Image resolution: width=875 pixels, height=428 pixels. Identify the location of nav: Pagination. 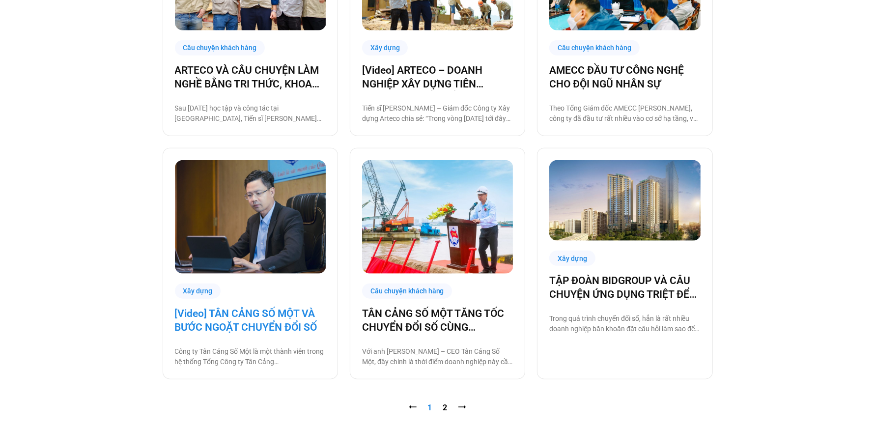
(438, 408).